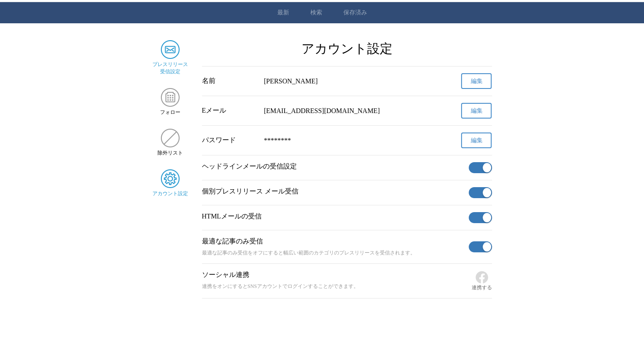 The width and height of the screenshot is (644, 362). What do you see at coordinates (170, 68) in the screenshot?
I see `span: プレスリリース 受信設定` at bounding box center [170, 68].